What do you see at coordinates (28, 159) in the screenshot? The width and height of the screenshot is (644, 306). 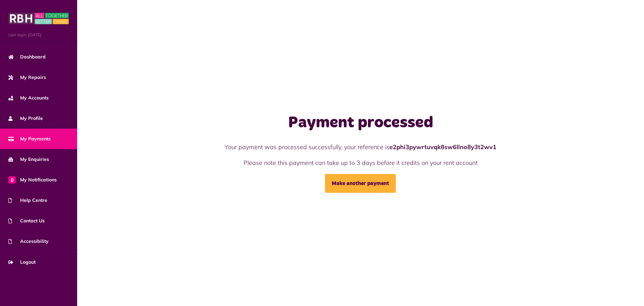 I see `span: My Enquiries` at bounding box center [28, 159].